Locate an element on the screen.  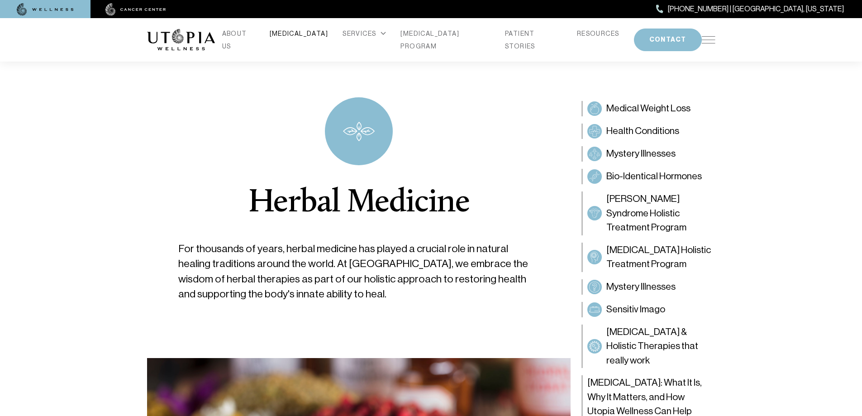
img: icon-hamburger is located at coordinates (709, 40).